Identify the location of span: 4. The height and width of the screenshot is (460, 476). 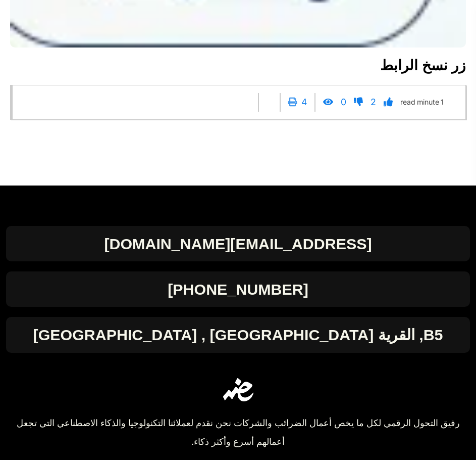
(304, 102).